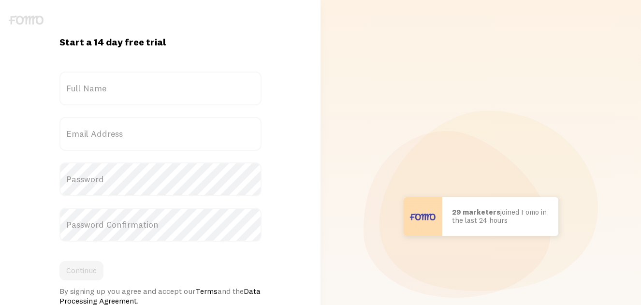 The image size is (641, 305). Describe the element at coordinates (160, 225) in the screenshot. I see `label: Password Confirmation` at that location.